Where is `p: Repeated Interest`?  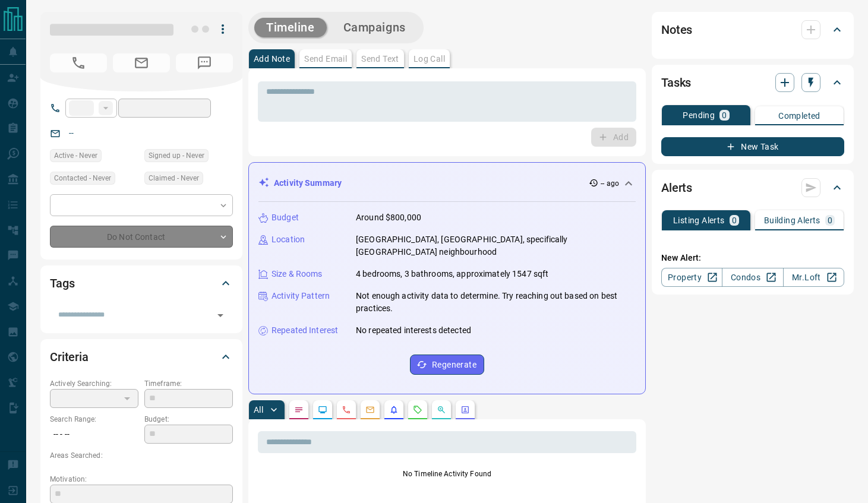 p: Repeated Interest is located at coordinates (305, 330).